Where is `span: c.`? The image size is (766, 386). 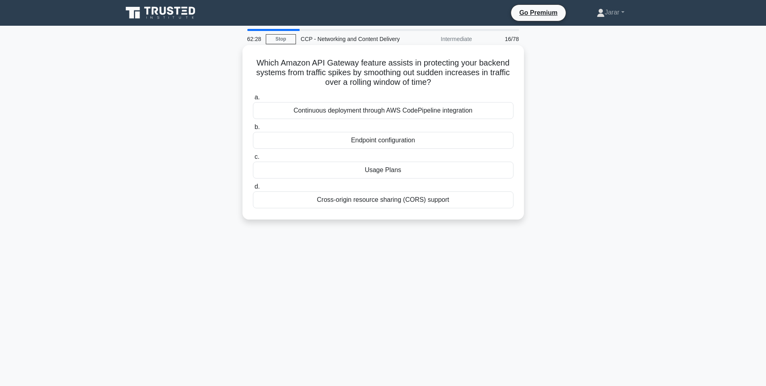 span: c. is located at coordinates (257, 156).